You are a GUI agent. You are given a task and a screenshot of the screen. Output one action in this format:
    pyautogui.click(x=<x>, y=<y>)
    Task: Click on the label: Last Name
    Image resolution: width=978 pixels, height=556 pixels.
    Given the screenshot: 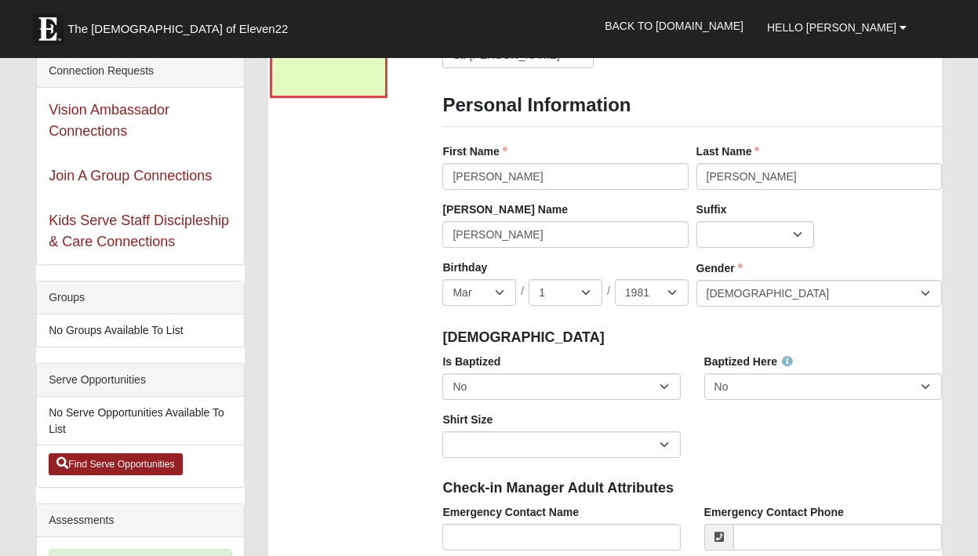 What is the action you would take?
    pyautogui.click(x=728, y=151)
    